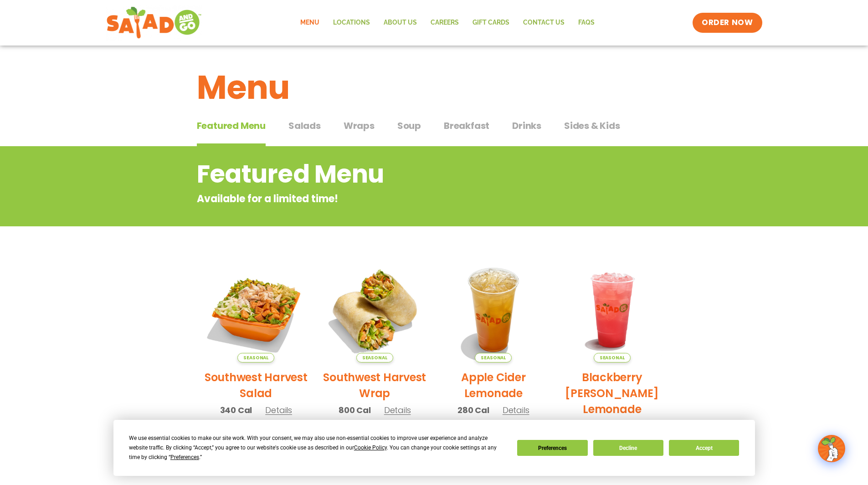 The width and height of the screenshot is (868, 485). I want to click on h2: Apple Cider Lemonade, so click(493, 386).